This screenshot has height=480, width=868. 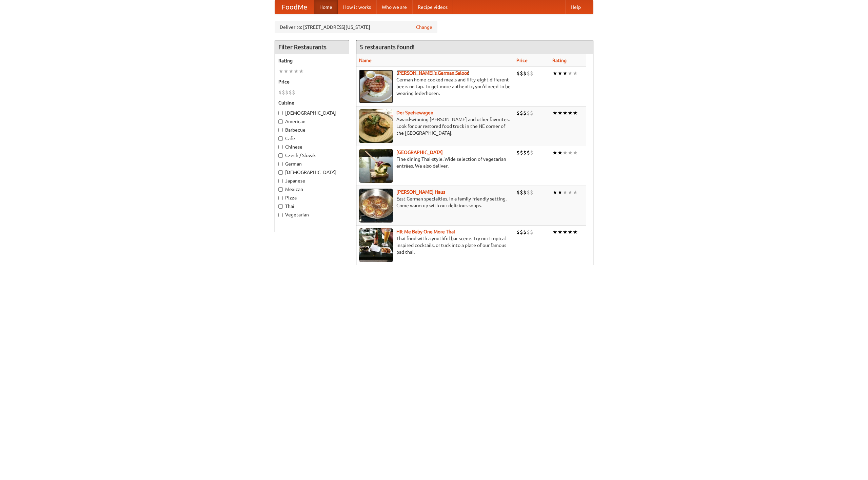 What do you see at coordinates (280, 139) in the screenshot?
I see `input: Cafe` at bounding box center [280, 139].